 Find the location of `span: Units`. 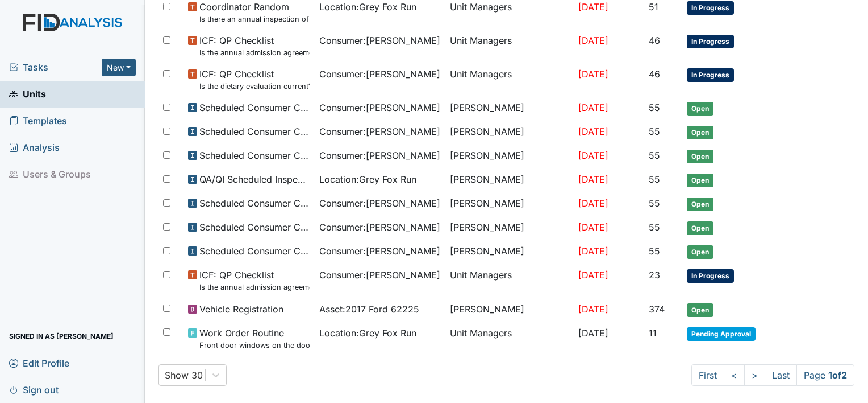

span: Units is located at coordinates (28, 94).